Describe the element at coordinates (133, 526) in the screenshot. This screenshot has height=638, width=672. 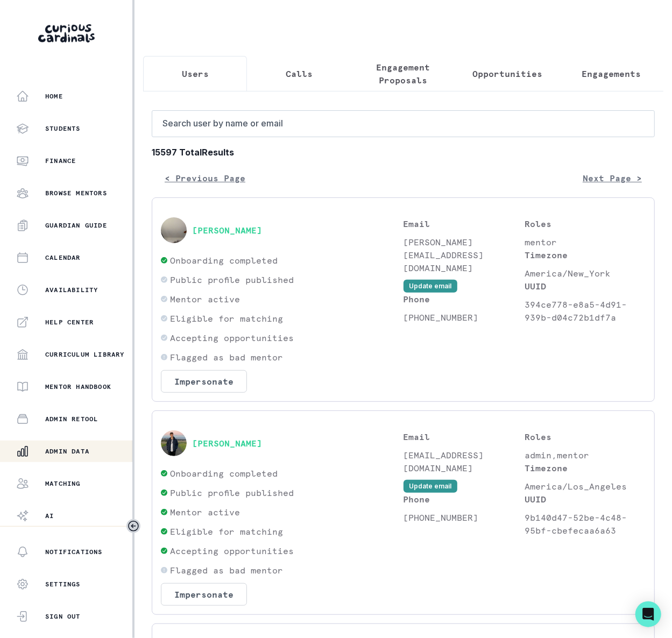
I see `button: Toggle sidebar` at that location.